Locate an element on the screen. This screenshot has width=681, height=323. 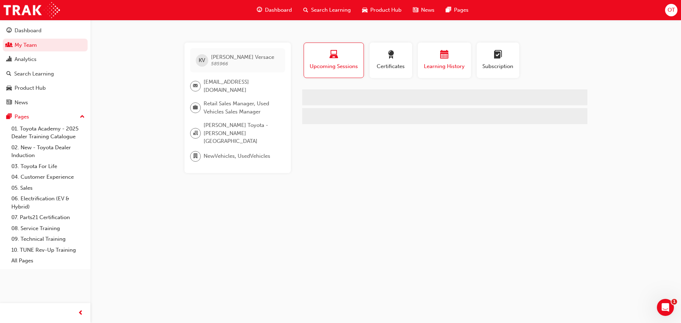
span: NewVehicles, UsedVehicles is located at coordinates (237, 156).